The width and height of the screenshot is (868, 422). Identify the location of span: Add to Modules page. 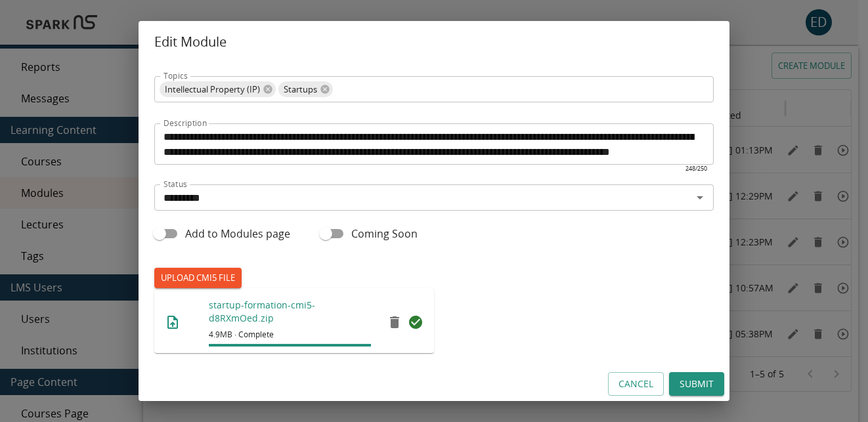
(238, 234).